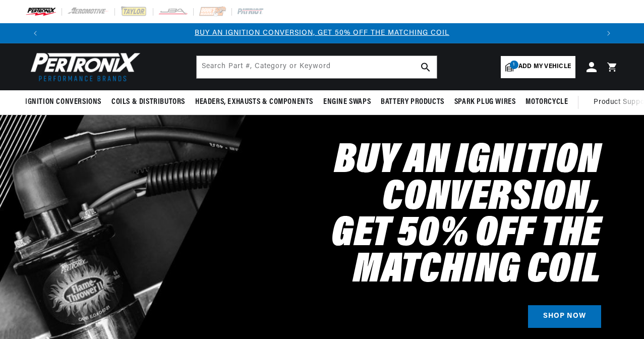 This screenshot has height=339, width=644. Describe the element at coordinates (412, 102) in the screenshot. I see `span: Battery Products` at that location.